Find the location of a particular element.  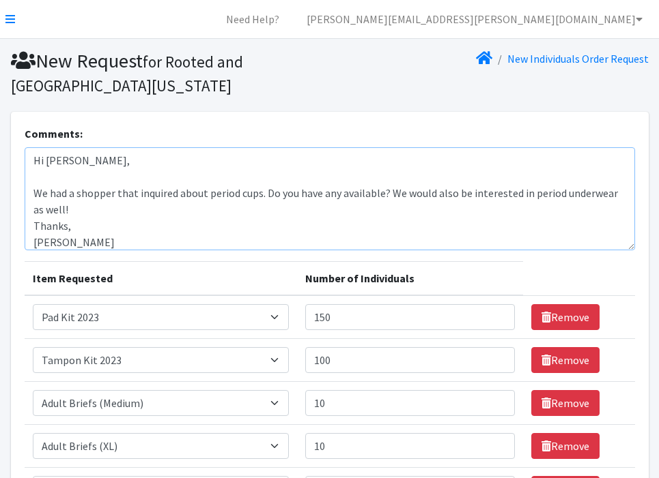

h1: New Request is located at coordinates (168, 72).